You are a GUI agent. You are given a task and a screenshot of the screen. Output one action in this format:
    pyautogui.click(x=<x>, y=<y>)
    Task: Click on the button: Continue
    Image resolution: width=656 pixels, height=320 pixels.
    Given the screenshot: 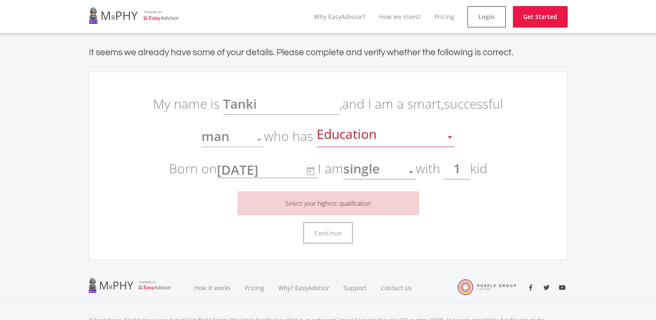 What is the action you would take?
    pyautogui.click(x=328, y=233)
    